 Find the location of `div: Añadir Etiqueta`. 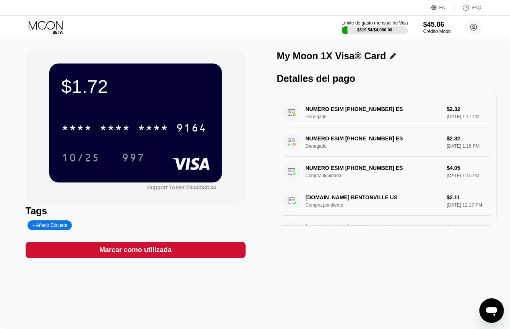

div: Añadir Etiqueta is located at coordinates (50, 225).